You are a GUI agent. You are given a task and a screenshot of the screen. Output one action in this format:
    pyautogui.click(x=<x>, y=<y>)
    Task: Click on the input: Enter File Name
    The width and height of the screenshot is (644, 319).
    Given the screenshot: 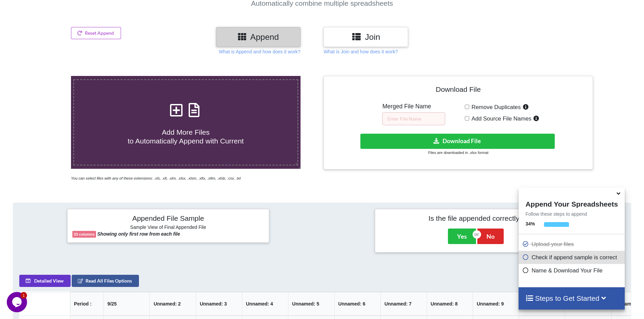 What is the action you would take?
    pyautogui.click(x=414, y=119)
    